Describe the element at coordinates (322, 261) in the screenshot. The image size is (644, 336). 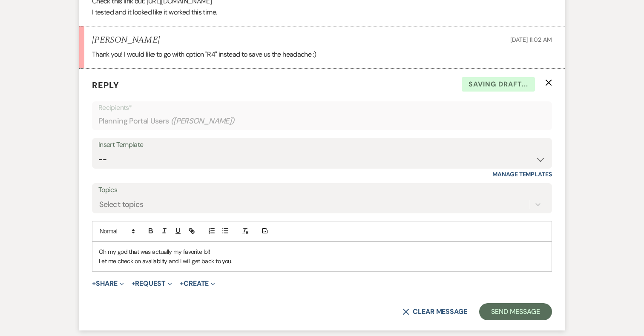
I see `p: Let me check on availabilty and I will get back to you.` at that location.